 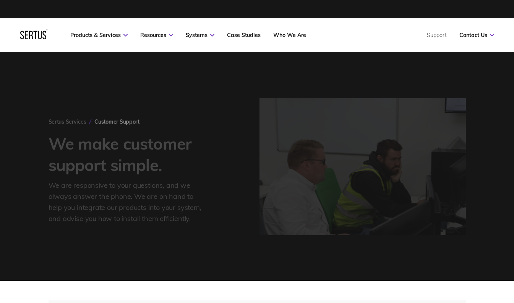 What do you see at coordinates (99, 35) in the screenshot?
I see `a: Products & Services` at bounding box center [99, 35].